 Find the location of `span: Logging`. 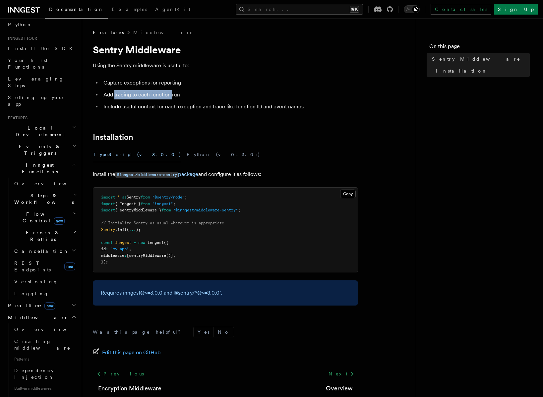

span: Logging is located at coordinates (32, 294).